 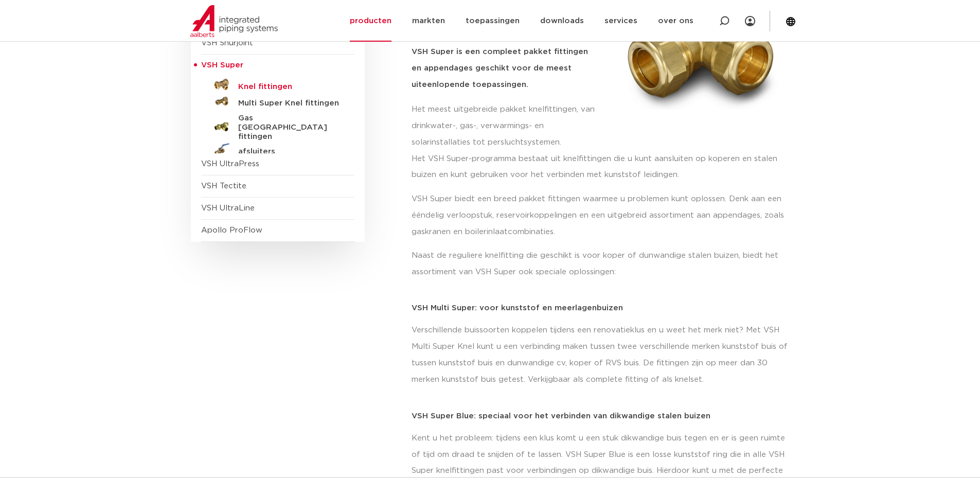 I want to click on span: VSH UltraPress, so click(x=230, y=164).